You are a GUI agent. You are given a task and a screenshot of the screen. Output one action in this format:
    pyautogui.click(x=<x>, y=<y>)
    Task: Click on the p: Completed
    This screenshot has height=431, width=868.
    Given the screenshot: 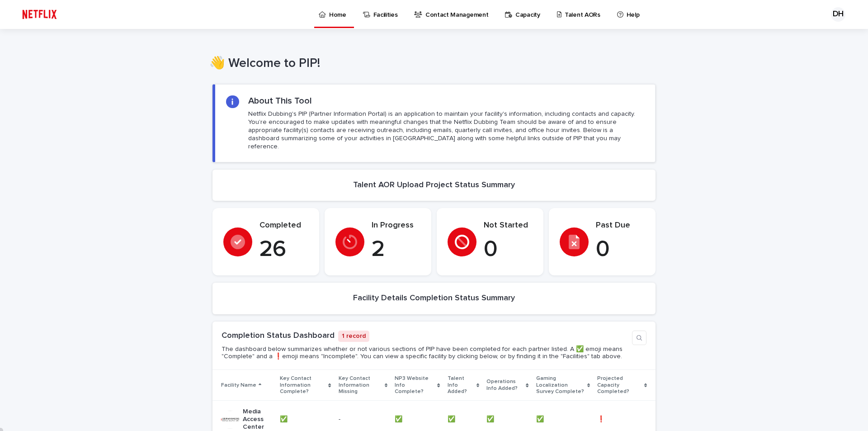 What is the action you would take?
    pyautogui.click(x=284, y=225)
    